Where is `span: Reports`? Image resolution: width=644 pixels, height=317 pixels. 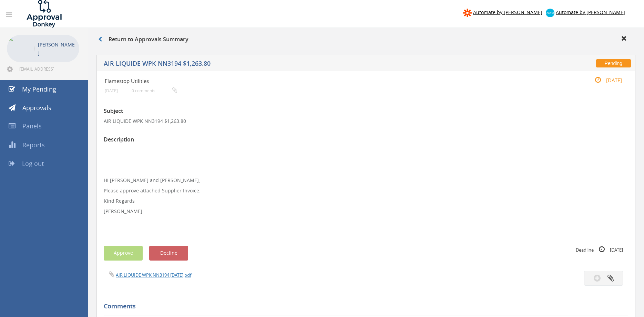 span: Reports is located at coordinates (33, 145).